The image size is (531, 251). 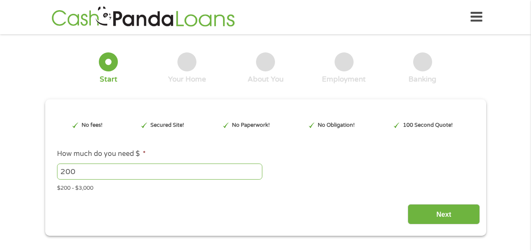 What do you see at coordinates (92, 125) in the screenshot?
I see `p: No fees!` at bounding box center [92, 125].